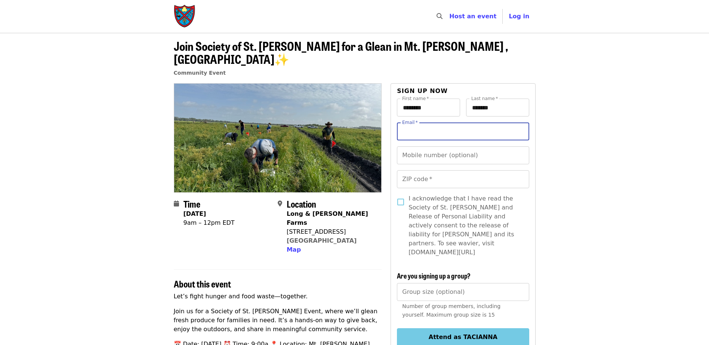 The height and width of the screenshot is (345, 709). I want to click on a: Host an event, so click(473, 16).